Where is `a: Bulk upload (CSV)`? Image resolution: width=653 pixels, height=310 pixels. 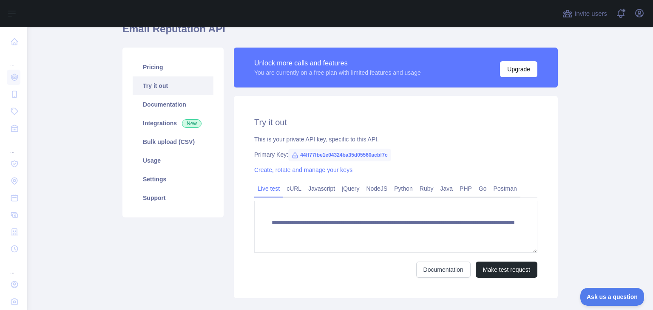
a: Bulk upload (CSV) is located at coordinates (173, 142).